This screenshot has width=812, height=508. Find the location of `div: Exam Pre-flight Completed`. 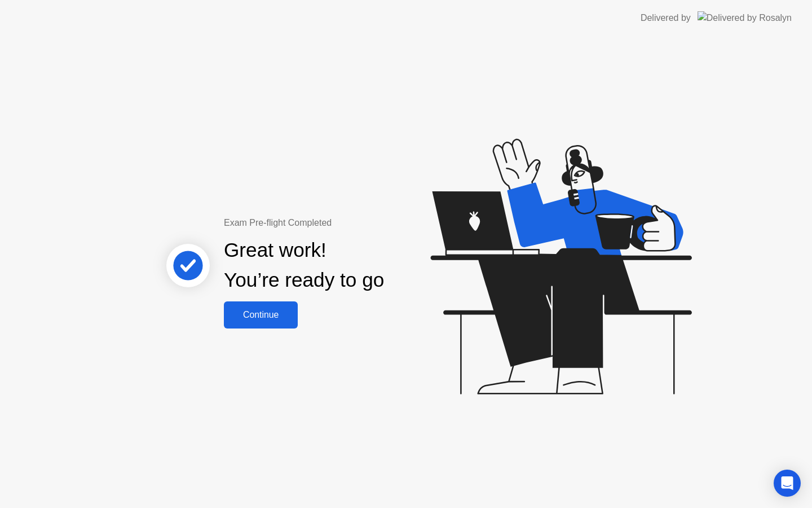

div: Exam Pre-flight Completed is located at coordinates (340, 223).